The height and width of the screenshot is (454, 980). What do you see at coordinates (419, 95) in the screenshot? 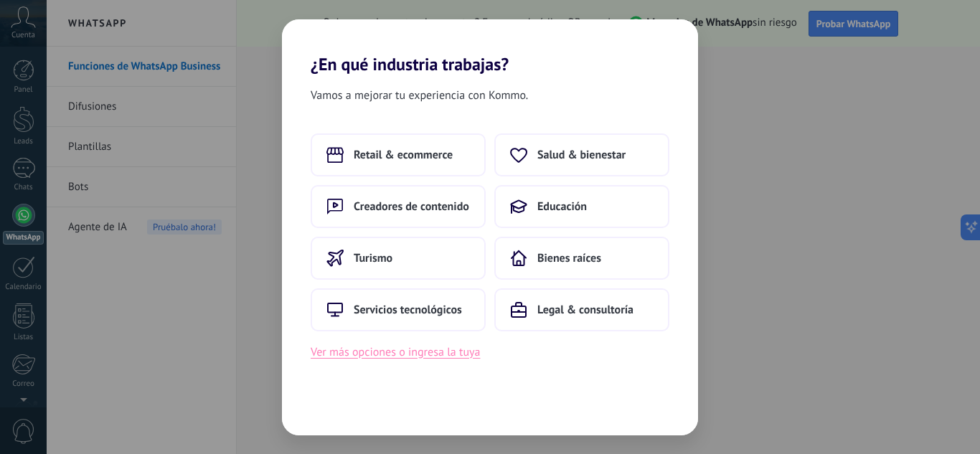
I see `span: Vamos a mejorar tu experiencia con Kommo.` at bounding box center [419, 95].